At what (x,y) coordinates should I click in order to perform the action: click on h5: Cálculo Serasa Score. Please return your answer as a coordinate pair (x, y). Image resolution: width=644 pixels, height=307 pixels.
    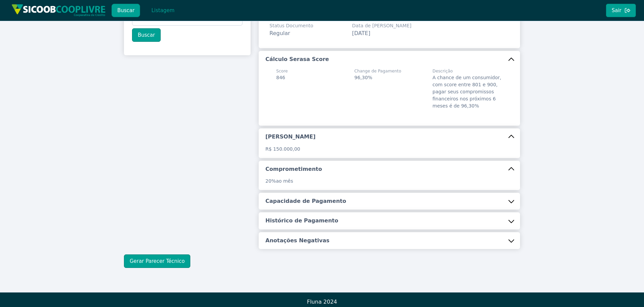
    Looking at the image, I should click on (297, 59).